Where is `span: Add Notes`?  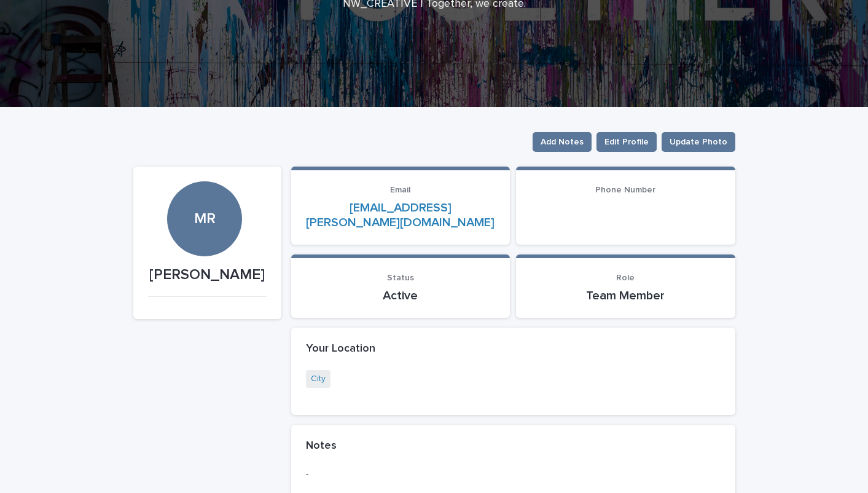
span: Add Notes is located at coordinates (562, 142).